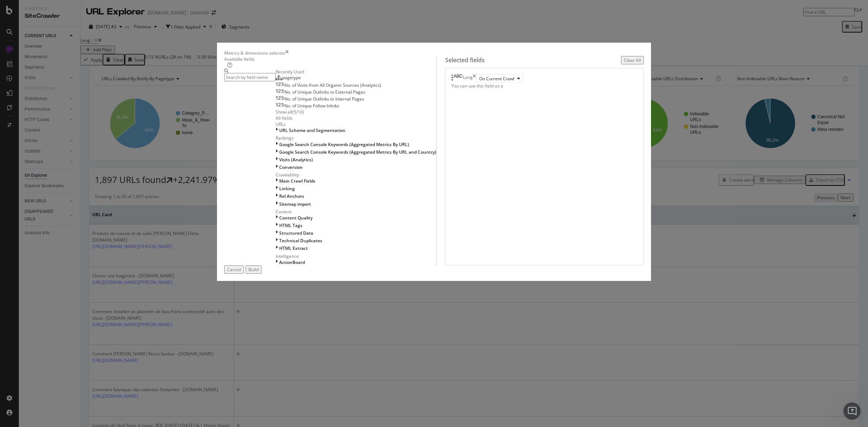 This screenshot has width=868, height=427. What do you see at coordinates (632, 60) in the screenshot?
I see `button: Clear All` at bounding box center [632, 60].